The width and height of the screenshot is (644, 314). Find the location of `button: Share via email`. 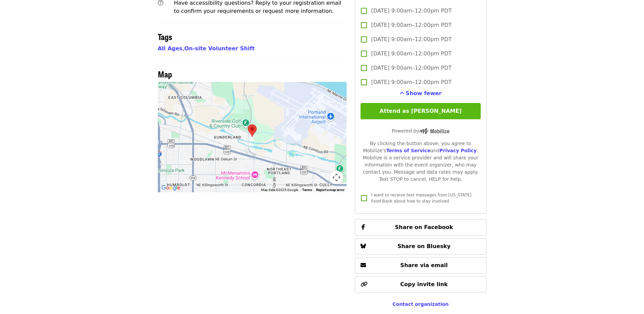

button: Share via email is located at coordinates (420, 265).